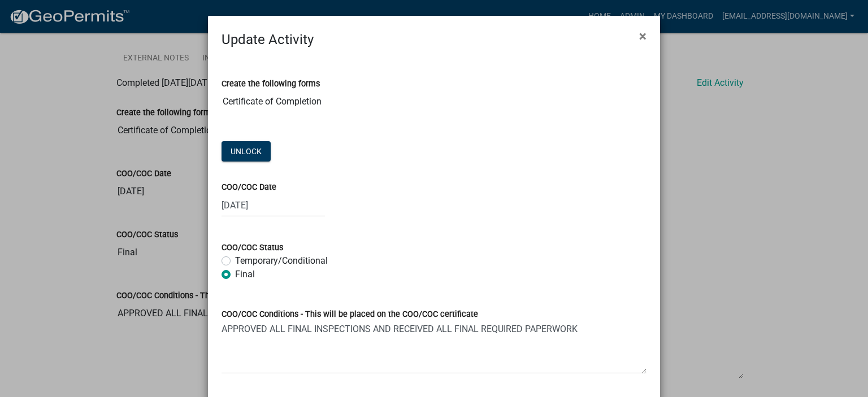 The height and width of the screenshot is (397, 868). What do you see at coordinates (245, 275) in the screenshot?
I see `label: Final` at bounding box center [245, 275].